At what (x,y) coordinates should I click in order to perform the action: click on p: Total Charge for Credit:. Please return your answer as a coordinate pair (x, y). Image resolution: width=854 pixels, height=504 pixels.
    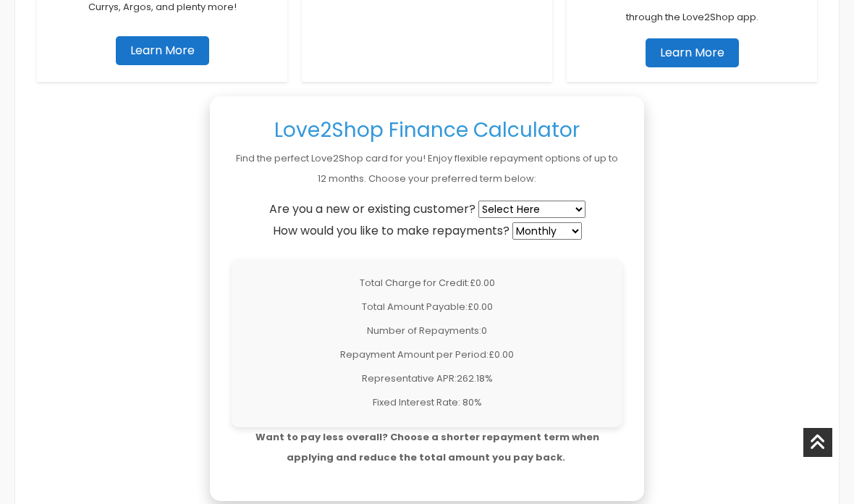
    Looking at the image, I should click on (427, 283).